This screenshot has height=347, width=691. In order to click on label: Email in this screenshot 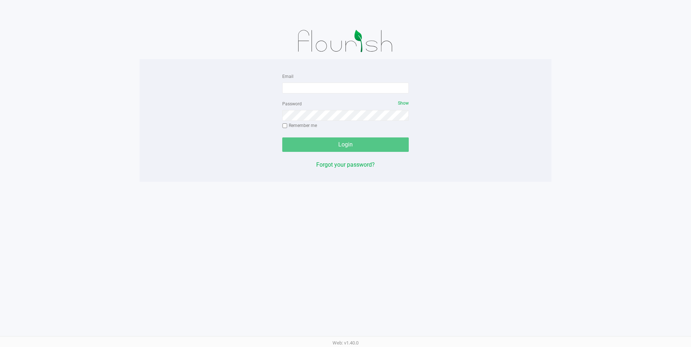, I will do `click(288, 77)`.